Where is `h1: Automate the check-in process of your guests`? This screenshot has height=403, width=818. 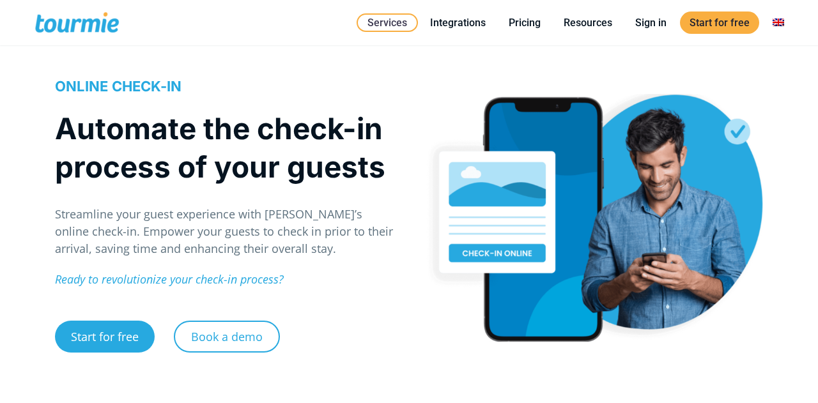
h1: Automate the check-in process of your guests is located at coordinates (225, 148).